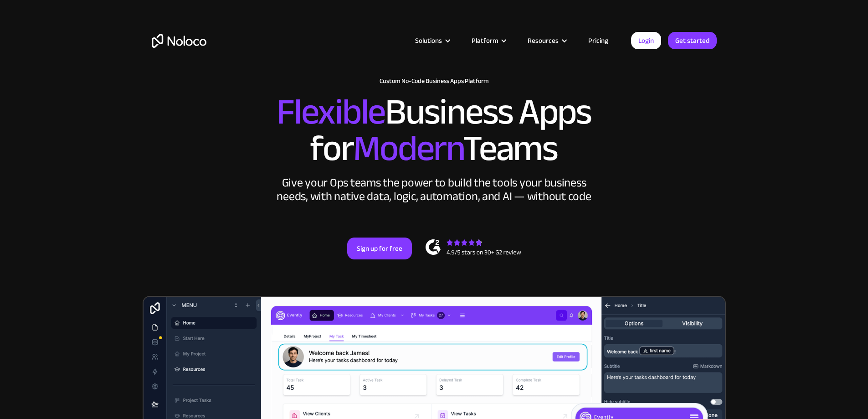 Image resolution: width=868 pixels, height=419 pixels. What do you see at coordinates (380, 249) in the screenshot?
I see `a: Sign up for free` at bounding box center [380, 249].